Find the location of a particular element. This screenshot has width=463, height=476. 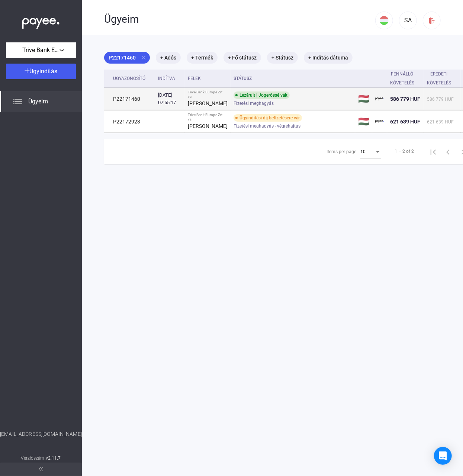

span: Ügyindítás is located at coordinates (43, 71).